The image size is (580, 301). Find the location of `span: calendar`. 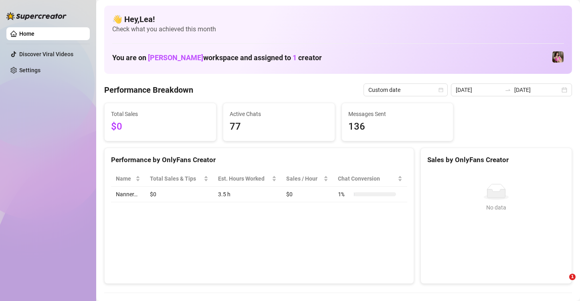

span: calendar is located at coordinates (441, 90).